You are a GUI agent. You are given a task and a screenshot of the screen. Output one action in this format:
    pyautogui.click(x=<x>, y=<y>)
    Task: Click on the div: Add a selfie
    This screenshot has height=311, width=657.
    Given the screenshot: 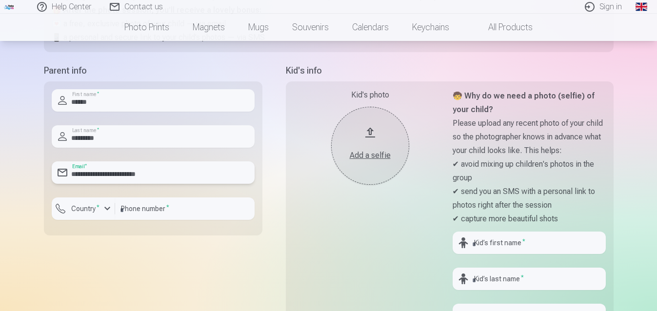 What is the action you would take?
    pyautogui.click(x=370, y=156)
    